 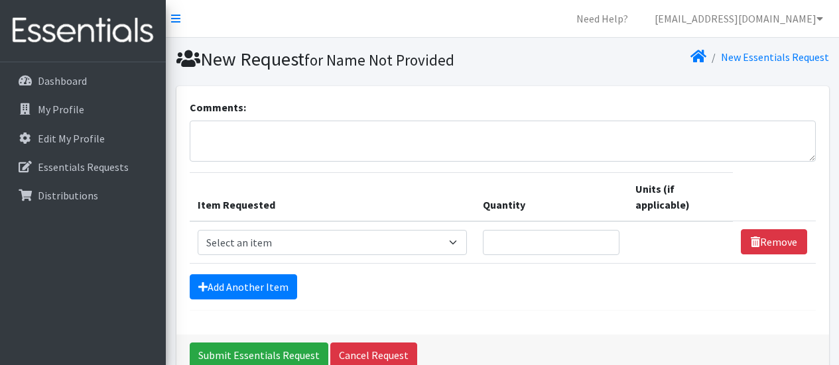 I want to click on a: Distributions, so click(x=83, y=196).